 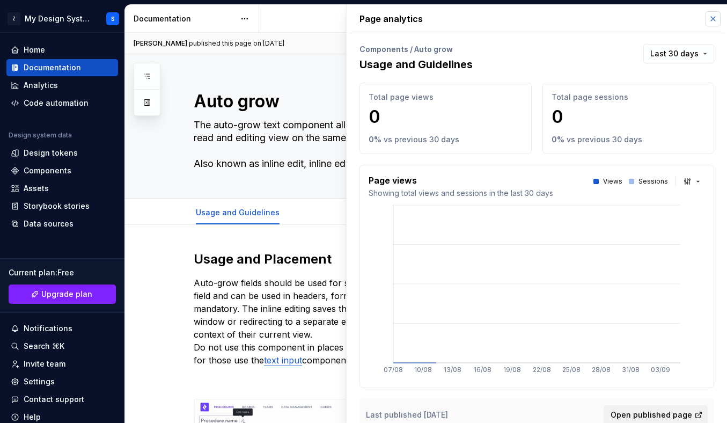 What do you see at coordinates (674, 54) in the screenshot?
I see `span: Last 30 days` at bounding box center [674, 54].